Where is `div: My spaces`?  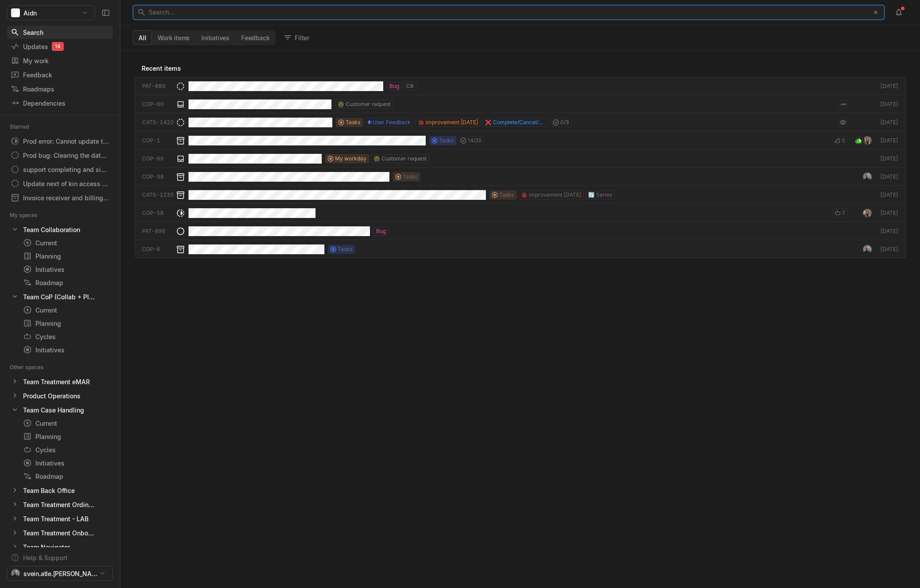 div: My spaces is located at coordinates (29, 215).